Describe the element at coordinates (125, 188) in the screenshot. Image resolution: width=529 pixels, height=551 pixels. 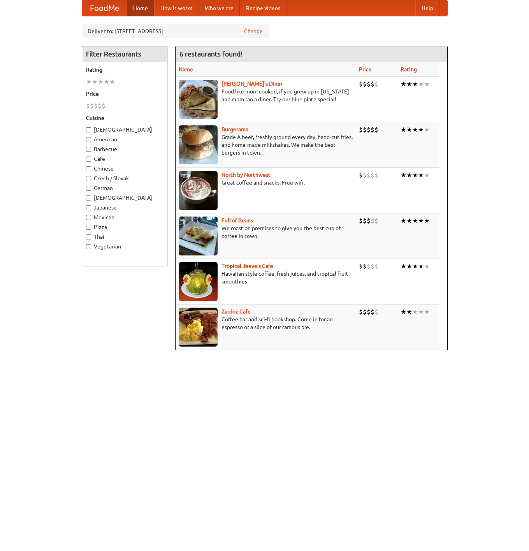
I see `label: German` at that location.